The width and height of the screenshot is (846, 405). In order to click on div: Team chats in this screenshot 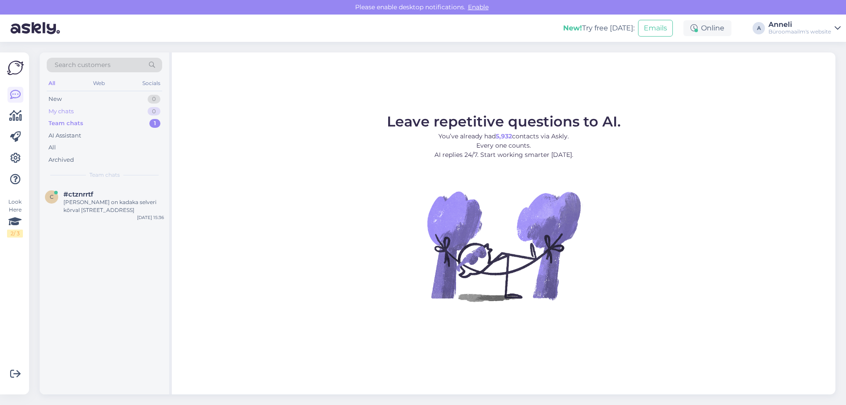, I will do `click(66, 123)`.